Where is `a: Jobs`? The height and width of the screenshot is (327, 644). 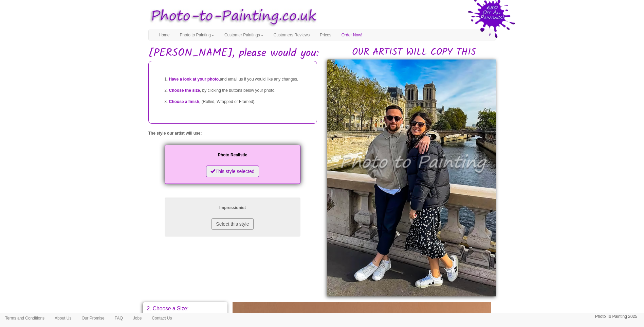
a: Jobs is located at coordinates (137, 318).